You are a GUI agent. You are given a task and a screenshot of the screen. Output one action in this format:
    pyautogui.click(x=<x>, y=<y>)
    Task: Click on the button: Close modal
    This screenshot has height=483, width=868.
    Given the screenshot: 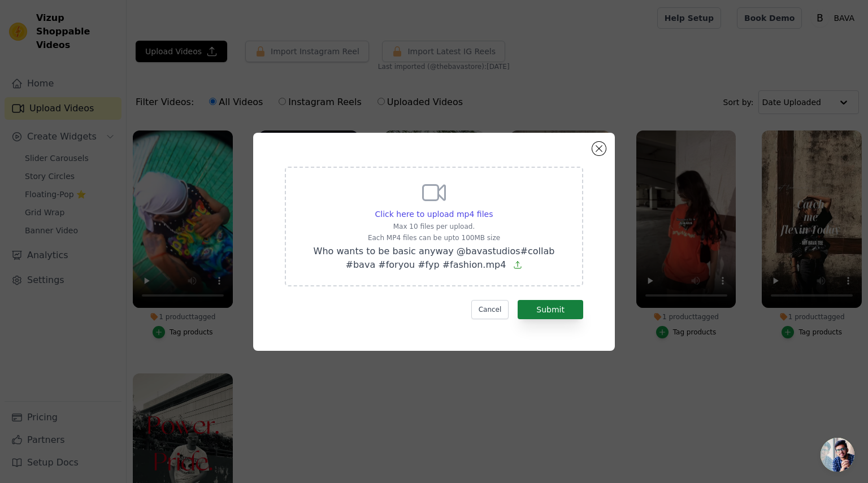 What is the action you would take?
    pyautogui.click(x=599, y=149)
    